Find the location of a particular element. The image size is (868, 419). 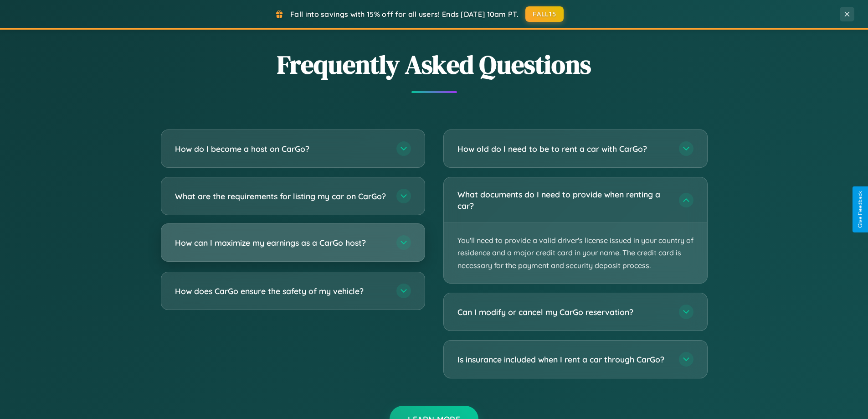

h3: How does CarGo ensure the safety of my vehicle? is located at coordinates (281, 291).